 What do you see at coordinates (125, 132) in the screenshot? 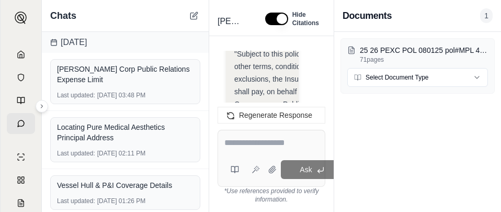
I see `div: Locating Pure Medical Aesthetics Principal Address` at bounding box center [125, 132].